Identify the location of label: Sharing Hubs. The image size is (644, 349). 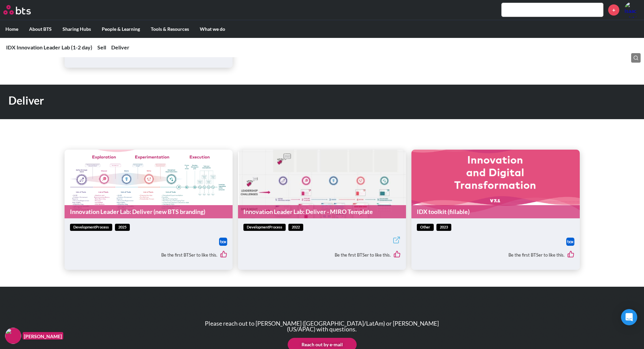
(77, 29).